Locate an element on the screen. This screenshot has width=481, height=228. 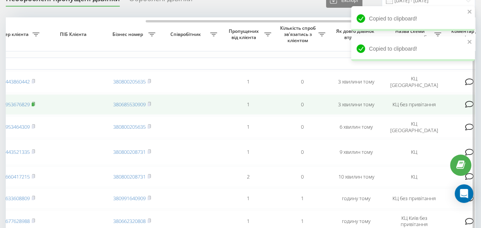
div: Open Intercom Messenger is located at coordinates (464, 194).